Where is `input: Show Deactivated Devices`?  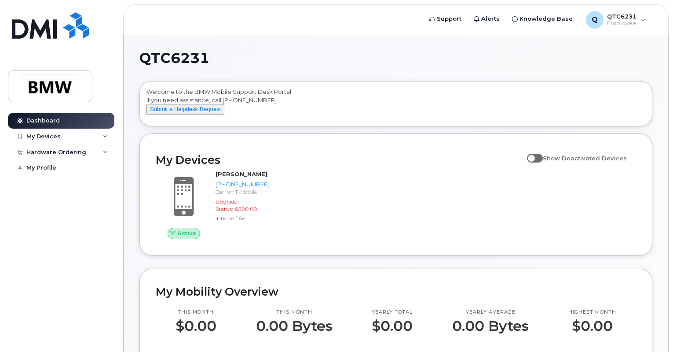 input: Show Deactivated Devices is located at coordinates (531, 153).